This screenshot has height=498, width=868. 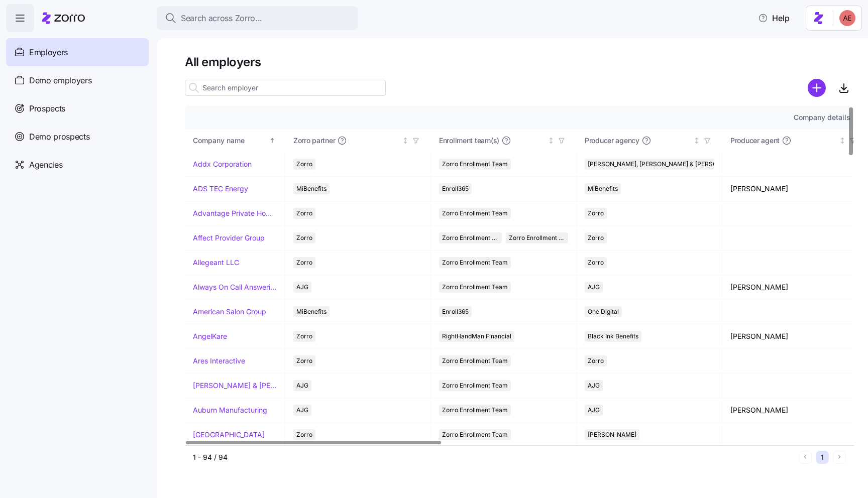 What do you see at coordinates (477, 337) in the screenshot?
I see `span: RightHandMan Financial` at bounding box center [477, 337].